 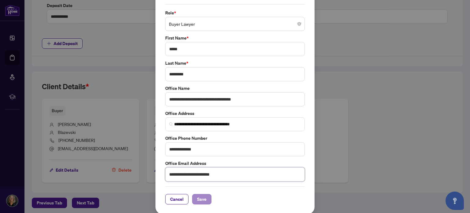 I want to click on span: Buyer Lawyer, so click(x=235, y=24).